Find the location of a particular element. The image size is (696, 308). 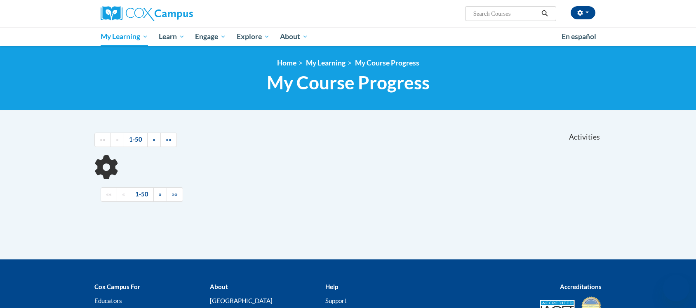

input: Search Courses is located at coordinates (505, 14).